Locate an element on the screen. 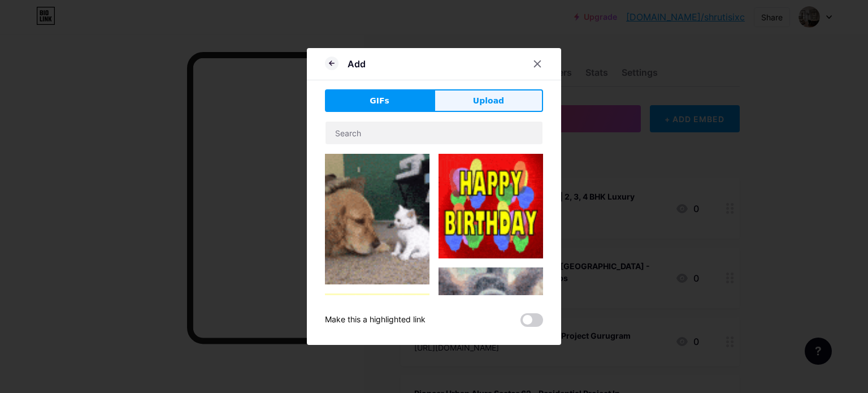 The width and height of the screenshot is (868, 393). button: Upload is located at coordinates (488, 100).